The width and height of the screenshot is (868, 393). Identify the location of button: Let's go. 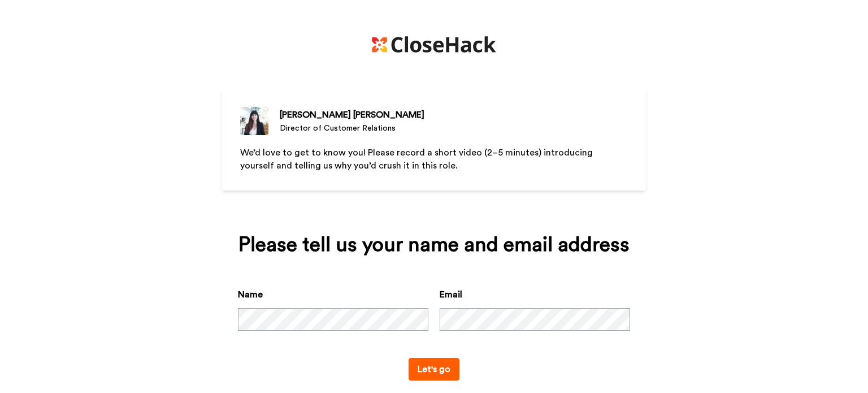
(434, 369).